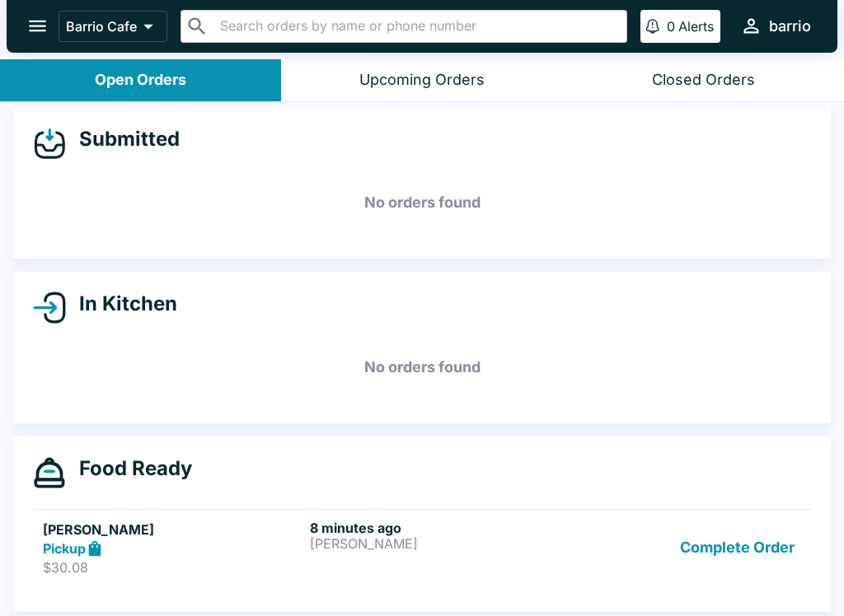  I want to click on div: Open Orders, so click(141, 80).